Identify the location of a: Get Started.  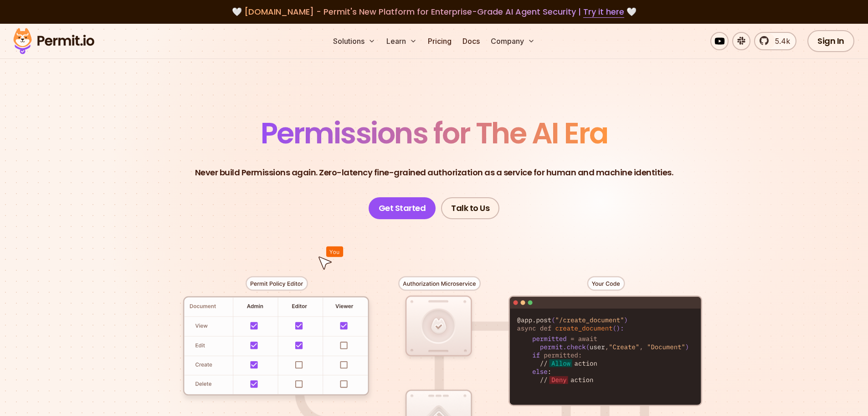
(403, 208).